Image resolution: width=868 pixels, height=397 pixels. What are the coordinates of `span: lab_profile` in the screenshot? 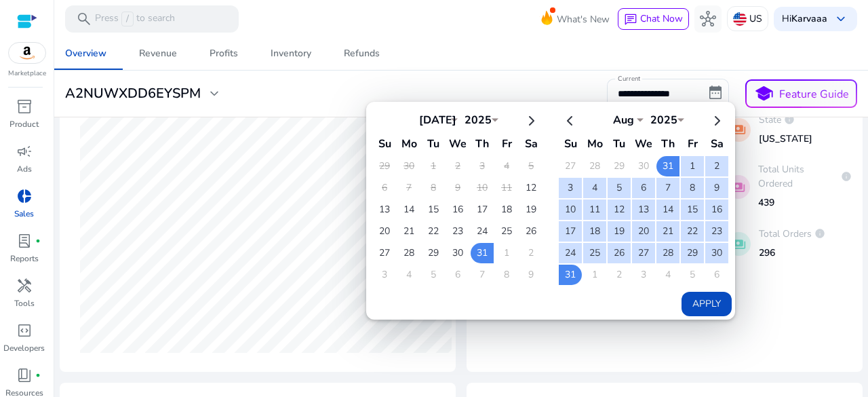 It's located at (25, 241).